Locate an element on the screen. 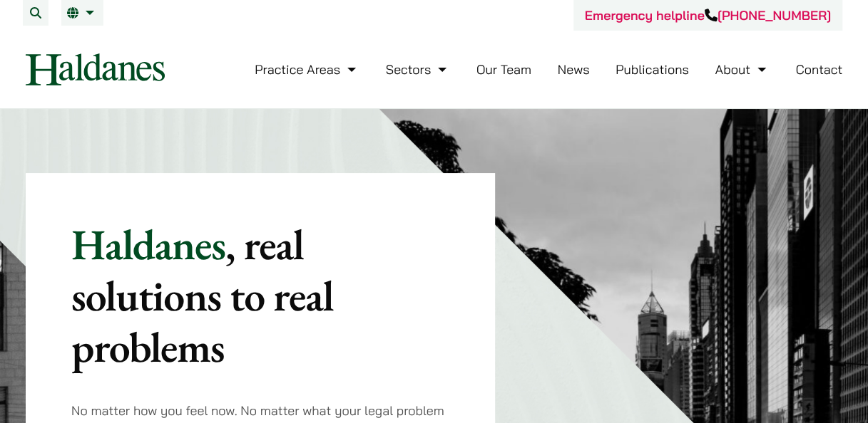 Image resolution: width=868 pixels, height=423 pixels. a: News is located at coordinates (573, 69).